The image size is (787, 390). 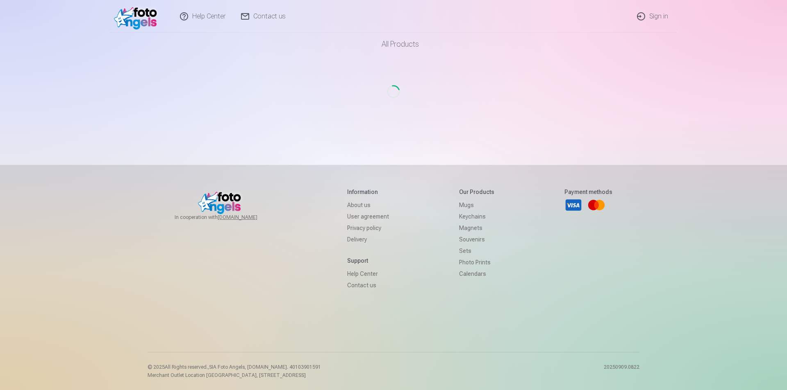 I want to click on a: Mugs, so click(x=476, y=205).